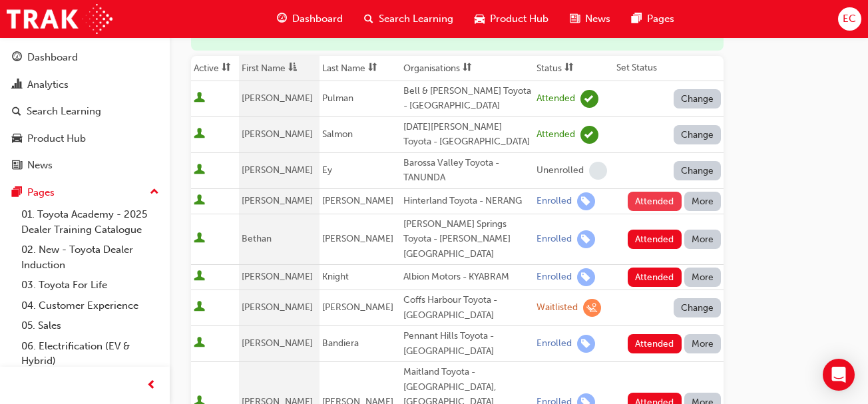 This screenshot has width=868, height=404. I want to click on span: asc-icon, so click(293, 68).